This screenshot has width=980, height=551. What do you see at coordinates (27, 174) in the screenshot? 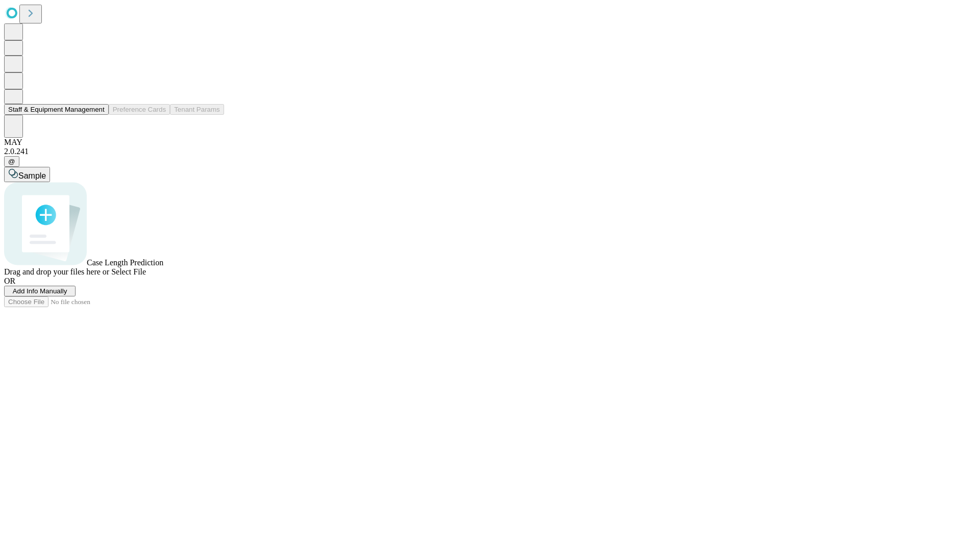
I see `button: Sample` at bounding box center [27, 174].